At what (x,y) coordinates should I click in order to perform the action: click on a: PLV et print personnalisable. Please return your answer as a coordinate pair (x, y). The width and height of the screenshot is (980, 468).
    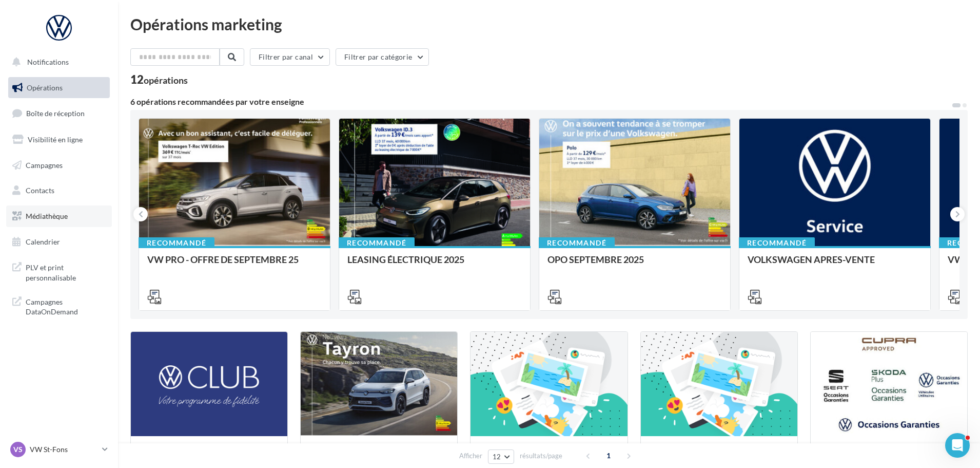
    Looking at the image, I should click on (59, 271).